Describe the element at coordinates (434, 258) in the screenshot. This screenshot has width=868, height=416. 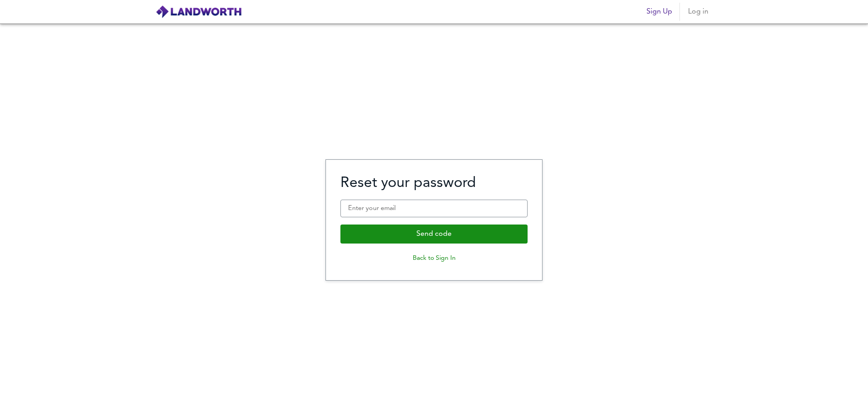
I see `button: Back to Sign In` at that location.